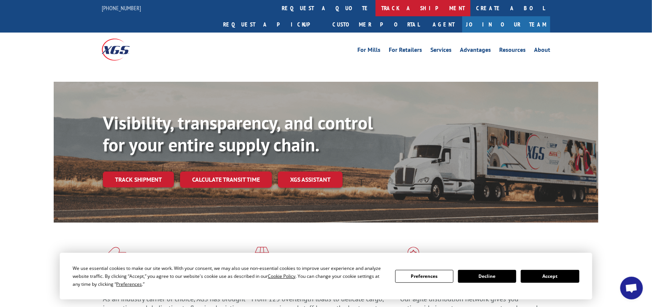  Describe the element at coordinates (487, 276) in the screenshot. I see `button: Decline` at that location.